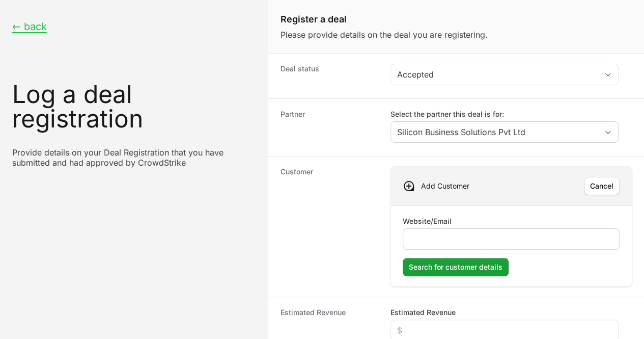 The image size is (644, 339). What do you see at coordinates (608, 132) in the screenshot?
I see `div: Open` at bounding box center [608, 132].